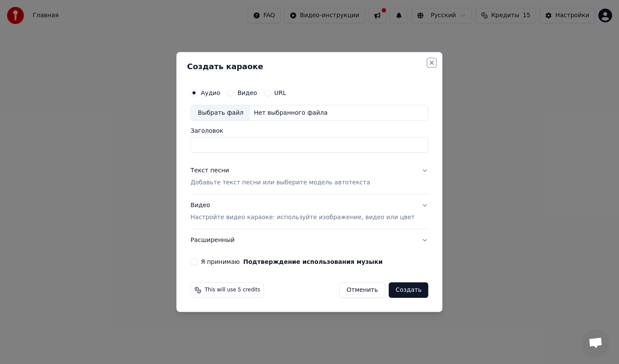 The image size is (619, 364). I want to click on label: Видео, so click(247, 93).